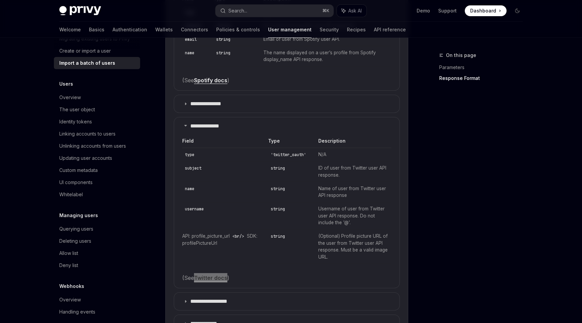 The image size is (582, 323). I want to click on code: type, so click(190, 155).